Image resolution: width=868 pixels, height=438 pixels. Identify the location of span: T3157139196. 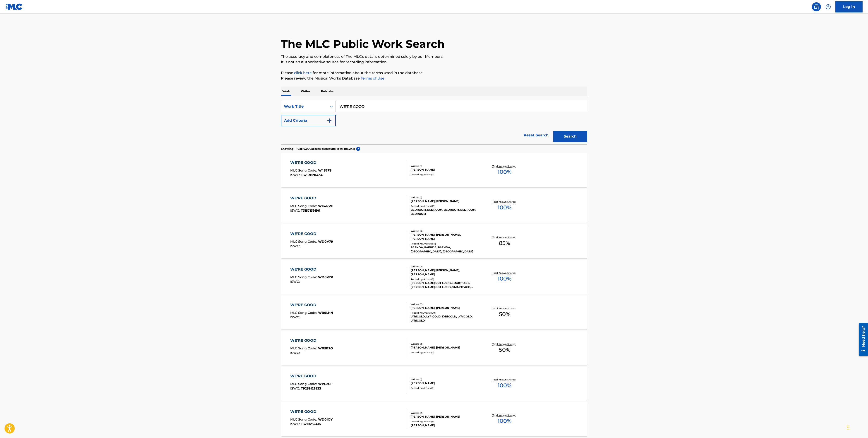
(311, 210).